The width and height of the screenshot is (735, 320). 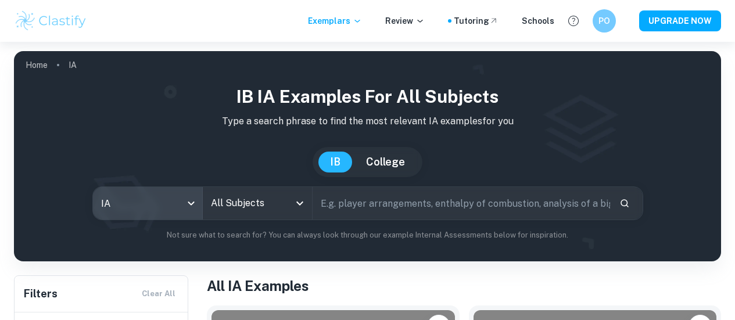 I want to click on div: Schools, so click(x=538, y=21).